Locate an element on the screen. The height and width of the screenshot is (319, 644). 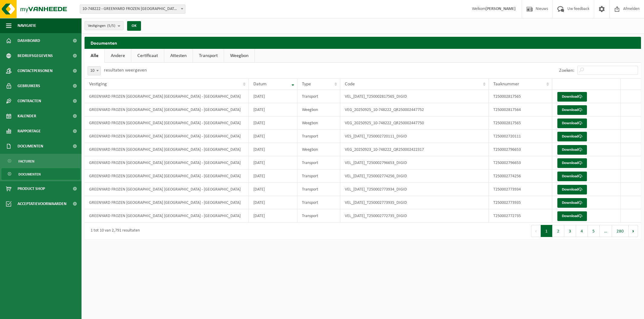
span: Kalender is located at coordinates (27, 116).